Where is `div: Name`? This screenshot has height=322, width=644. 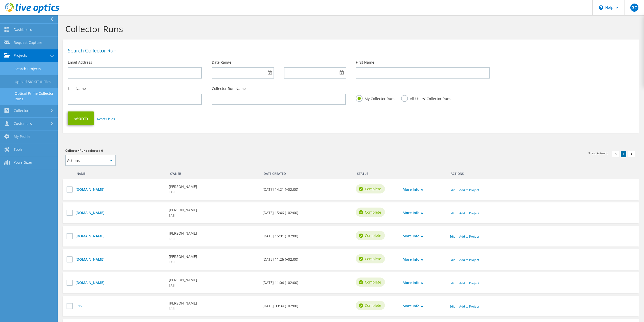
div: Name is located at coordinates (120, 172).